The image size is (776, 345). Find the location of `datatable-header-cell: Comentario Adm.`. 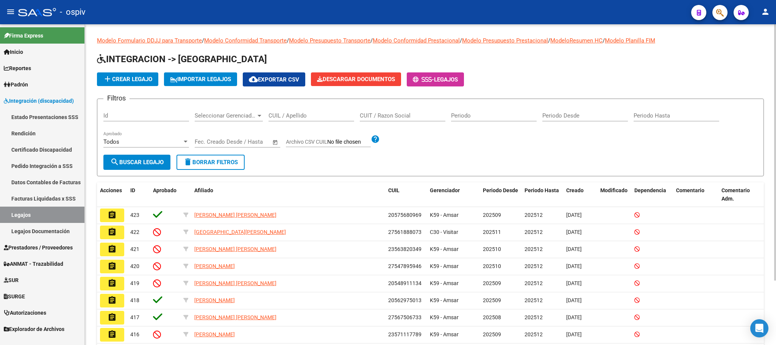

datatable-header-cell: Comentario Adm. is located at coordinates (741, 195).